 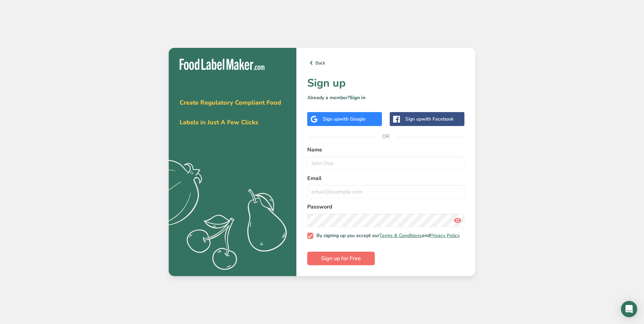 I want to click on input: John Doe, so click(x=386, y=163).